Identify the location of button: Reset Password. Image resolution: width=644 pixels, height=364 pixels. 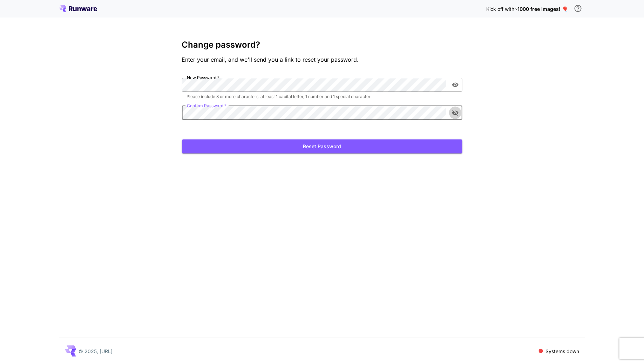
(322, 146).